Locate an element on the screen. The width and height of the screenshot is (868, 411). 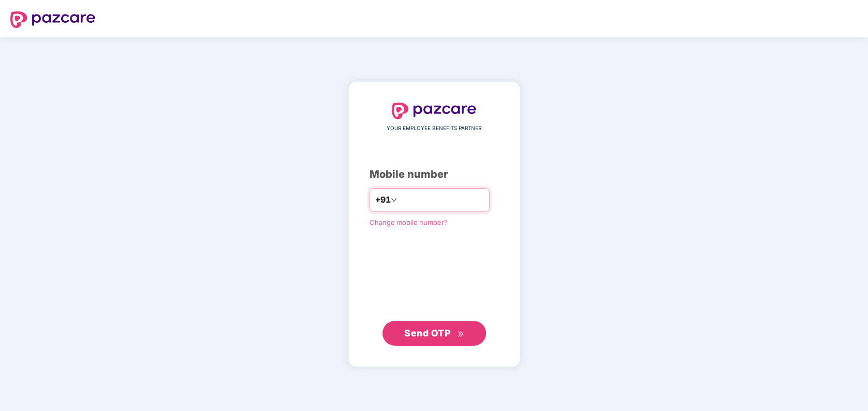
span: down is located at coordinates (394, 200).